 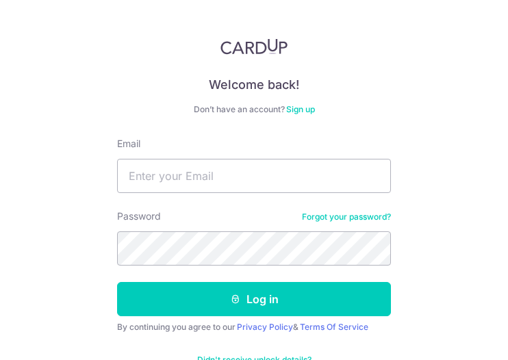 I want to click on a: Sign up, so click(x=301, y=109).